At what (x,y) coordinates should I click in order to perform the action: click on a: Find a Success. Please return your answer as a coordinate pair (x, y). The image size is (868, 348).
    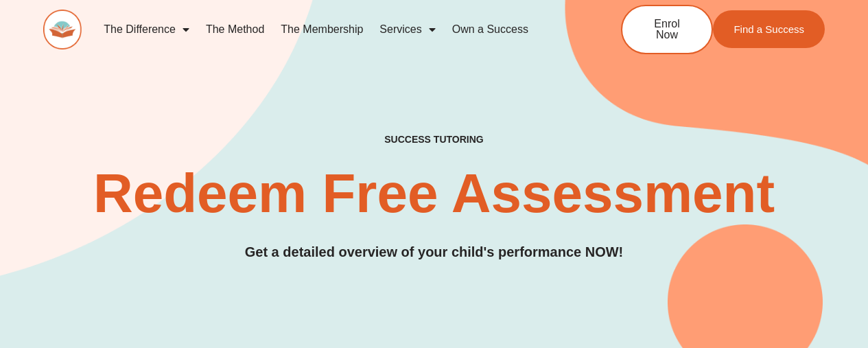
    Looking at the image, I should click on (769, 29).